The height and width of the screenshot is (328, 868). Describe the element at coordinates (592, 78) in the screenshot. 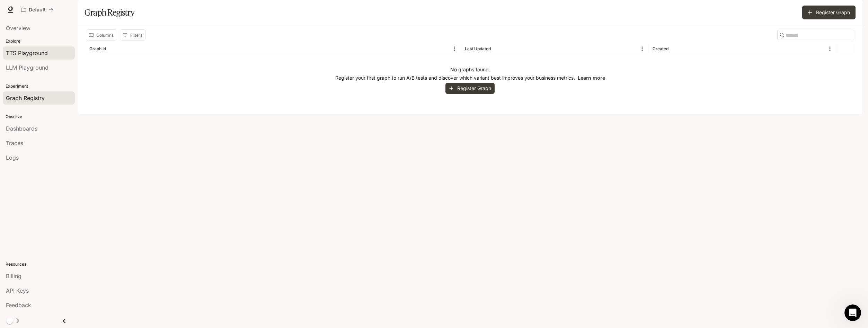

I see `a: Learn more` at that location.